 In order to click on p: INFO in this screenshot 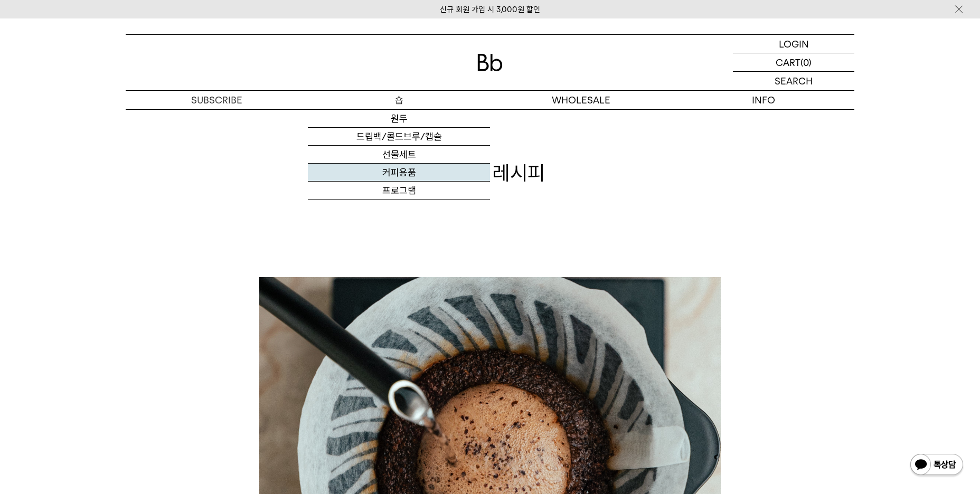, I will do `click(763, 99)`.